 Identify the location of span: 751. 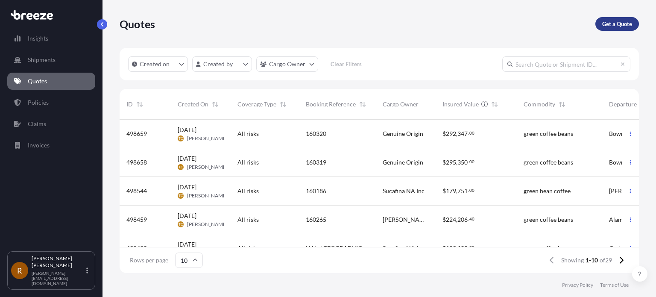
(463, 191).